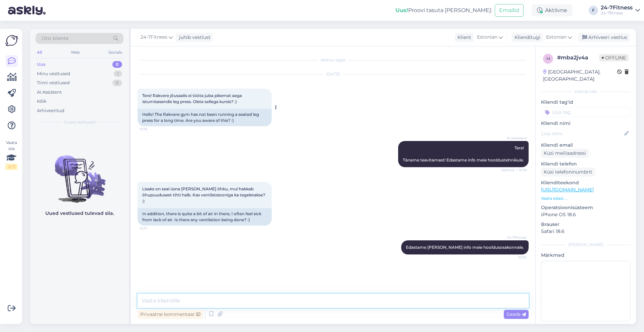  What do you see at coordinates (118, 74) in the screenshot?
I see `div: 1` at bounding box center [118, 74].